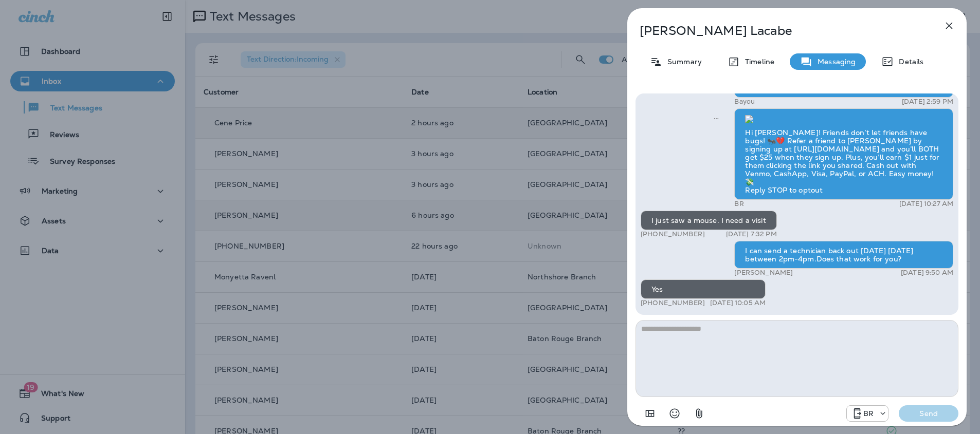 This screenshot has width=980, height=434. Describe the element at coordinates (757, 61) in the screenshot. I see `p: Timeline` at that location.